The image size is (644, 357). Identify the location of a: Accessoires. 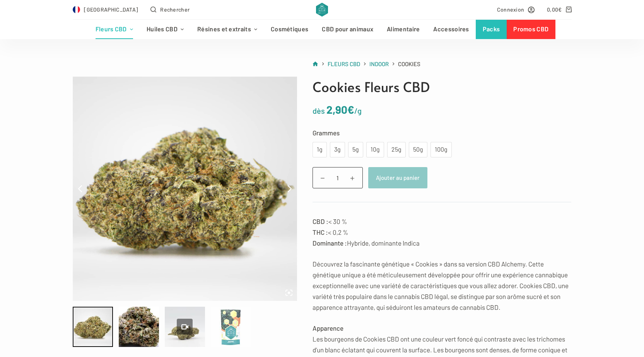
(451, 29).